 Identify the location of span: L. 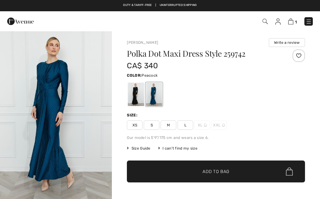
(185, 125).